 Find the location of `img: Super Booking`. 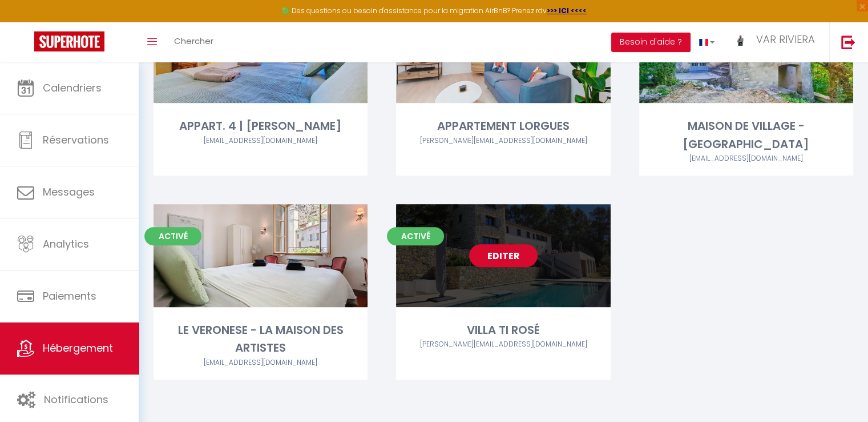

img: Super Booking is located at coordinates (69, 41).